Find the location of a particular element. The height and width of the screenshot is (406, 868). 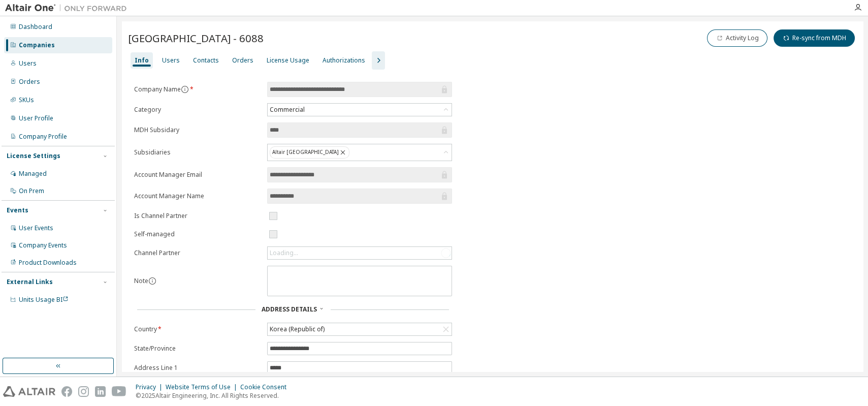

label: Address Line 1 is located at coordinates (197, 368).